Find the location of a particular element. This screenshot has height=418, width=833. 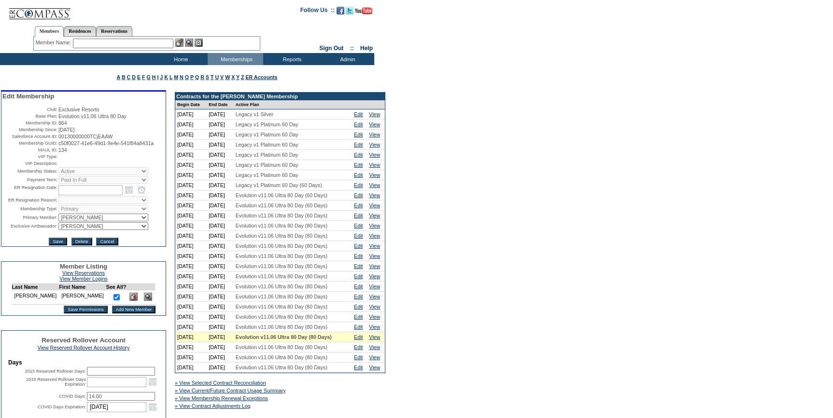

a: A is located at coordinates (118, 77).